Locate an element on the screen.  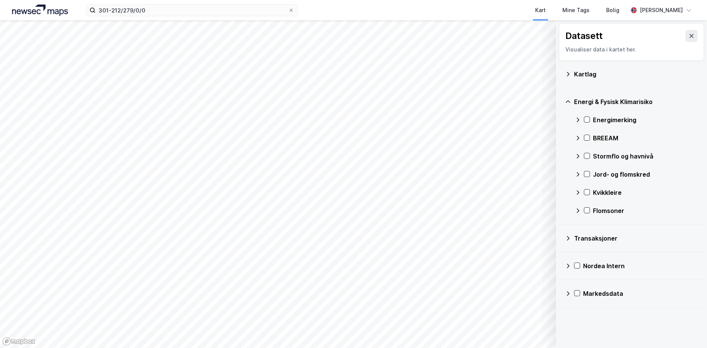
div: Jord- og flomskred is located at coordinates (646, 174).